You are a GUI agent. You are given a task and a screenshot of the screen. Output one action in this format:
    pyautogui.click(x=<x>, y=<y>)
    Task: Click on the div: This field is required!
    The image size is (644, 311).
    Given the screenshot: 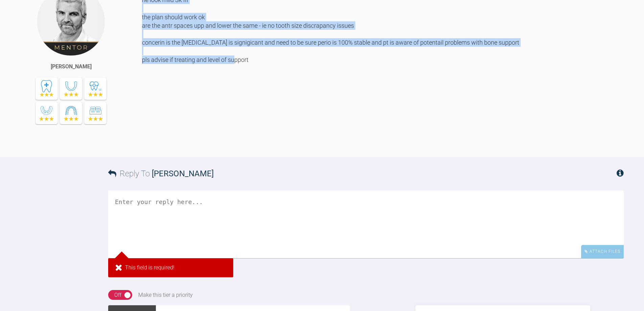 What is the action you would take?
    pyautogui.click(x=171, y=268)
    